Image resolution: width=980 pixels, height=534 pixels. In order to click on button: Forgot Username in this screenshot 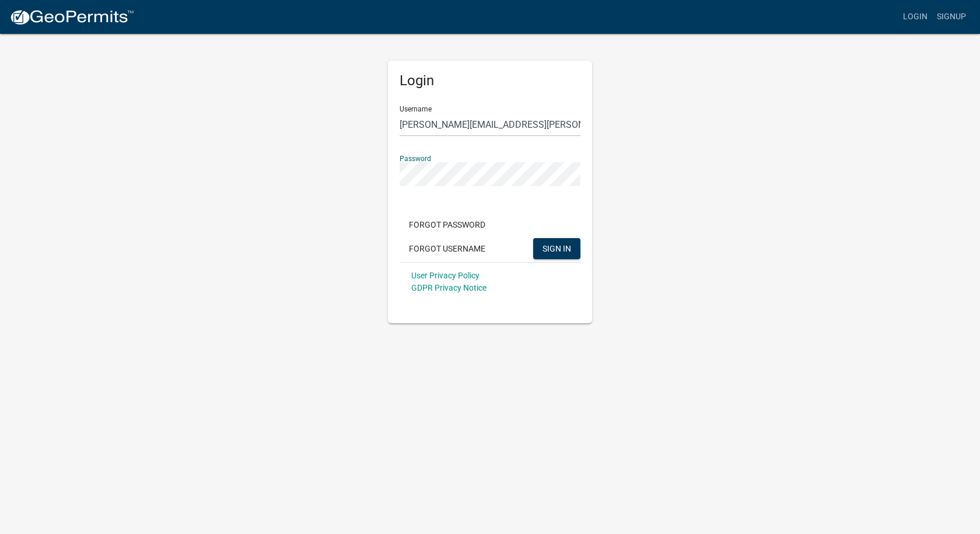, I will do `click(447, 249)`.